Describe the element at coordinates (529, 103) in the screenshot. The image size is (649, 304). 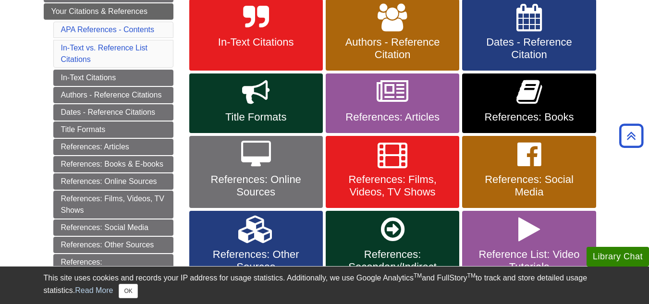
I see `a: References: Books` at that location.